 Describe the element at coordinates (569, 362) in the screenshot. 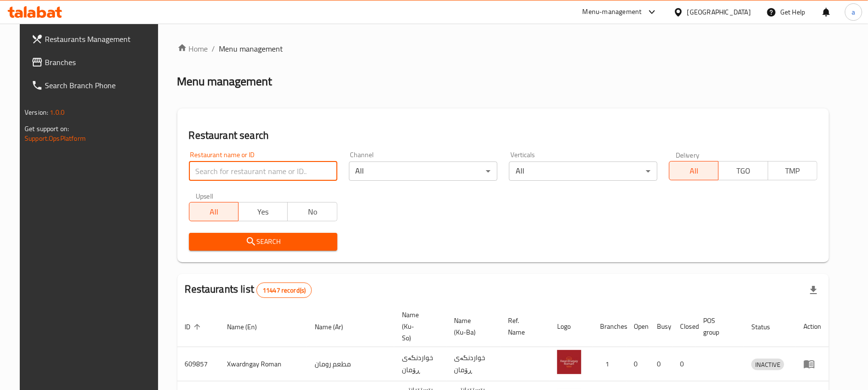

I see `img: Xwardngay Roman` at that location.